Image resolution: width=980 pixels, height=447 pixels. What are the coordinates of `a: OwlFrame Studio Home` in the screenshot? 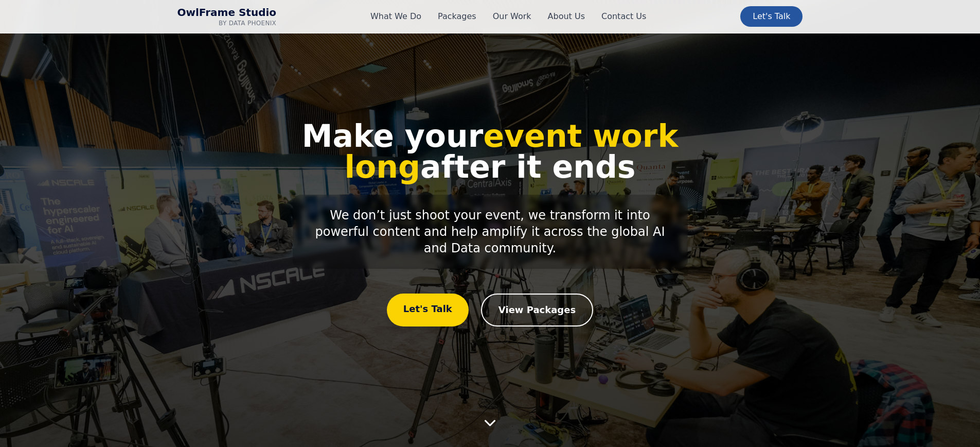 It's located at (227, 17).